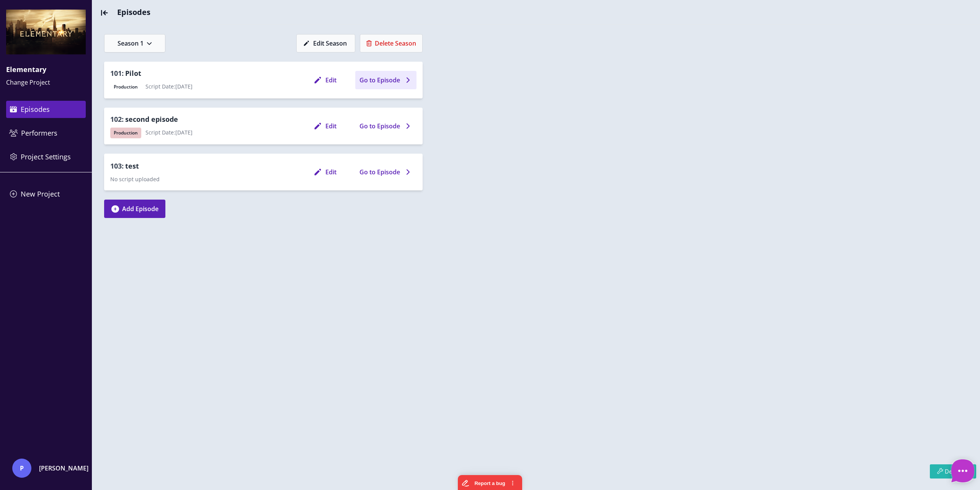  Describe the element at coordinates (46, 133) in the screenshot. I see `a: Performers` at that location.